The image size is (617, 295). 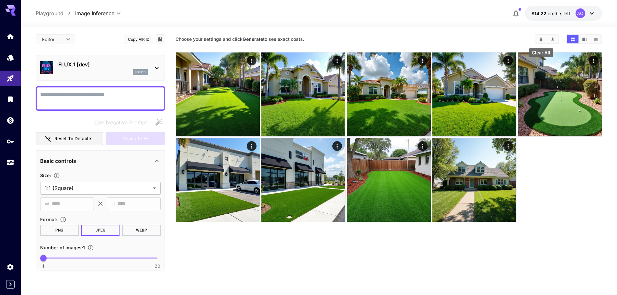 What do you see at coordinates (10, 99) in the screenshot?
I see `div: Library` at bounding box center [10, 99].